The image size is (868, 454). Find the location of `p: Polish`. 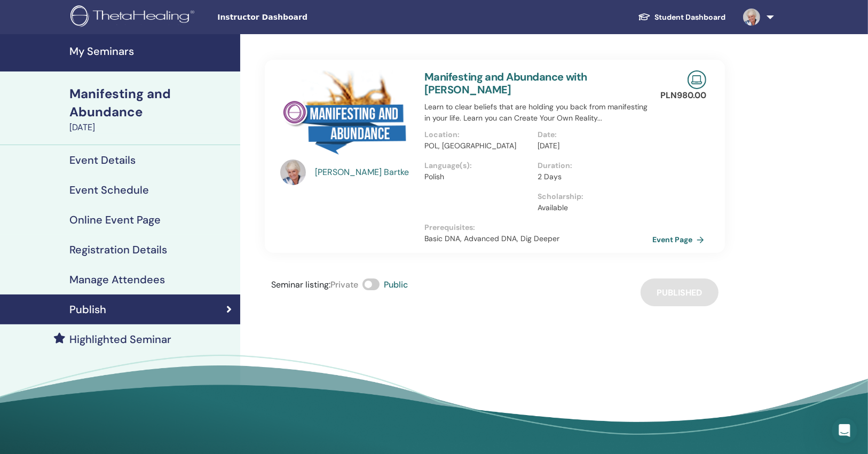

p: Polish is located at coordinates (477, 176).